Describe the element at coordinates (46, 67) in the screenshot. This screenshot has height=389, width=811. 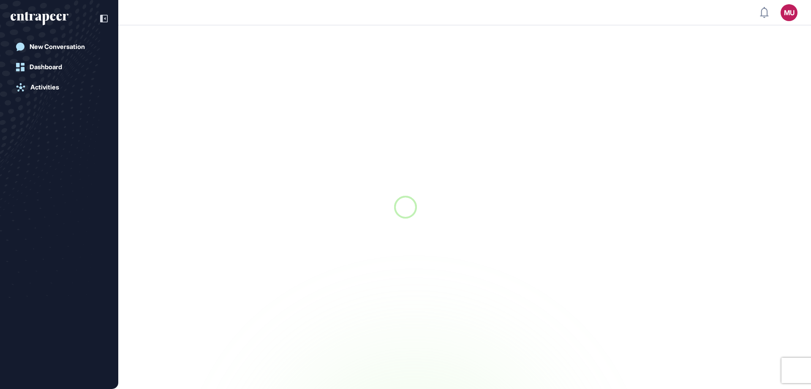
I see `div: Dashboard` at that location.